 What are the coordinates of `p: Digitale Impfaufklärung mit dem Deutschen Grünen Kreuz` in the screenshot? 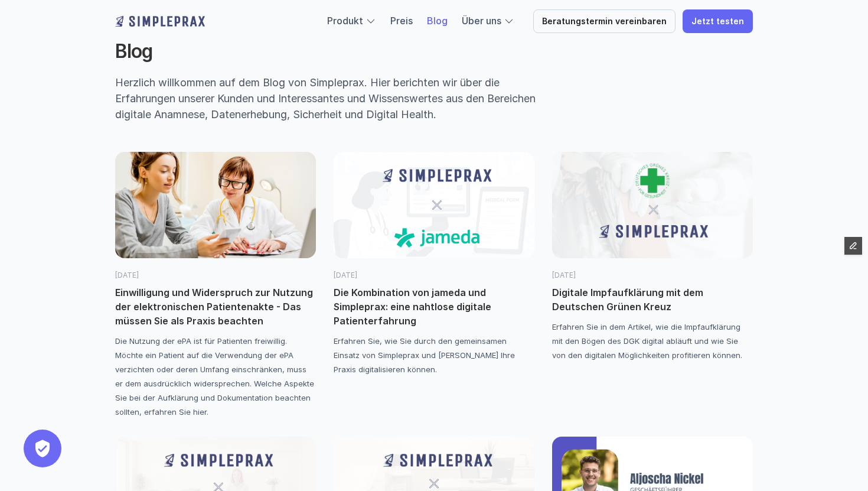 It's located at (653, 299).